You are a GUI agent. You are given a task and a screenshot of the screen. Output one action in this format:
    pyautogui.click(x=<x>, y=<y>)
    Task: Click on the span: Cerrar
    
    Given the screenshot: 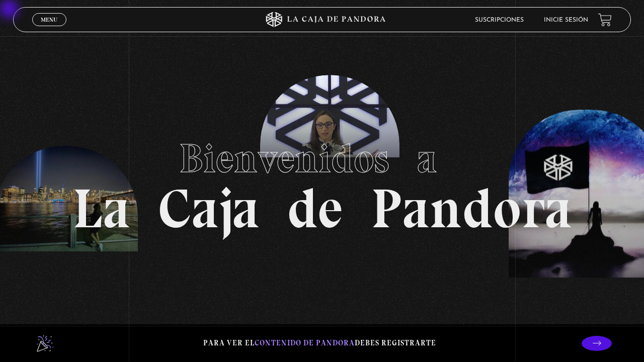 What is the action you would take?
    pyautogui.click(x=49, y=29)
    